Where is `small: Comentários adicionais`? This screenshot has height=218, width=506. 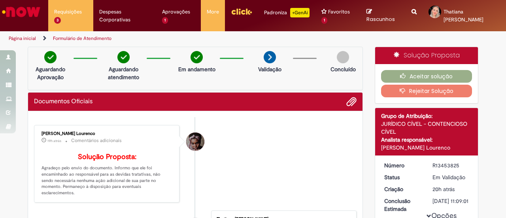
small: Comentários adicionais is located at coordinates (96, 140).